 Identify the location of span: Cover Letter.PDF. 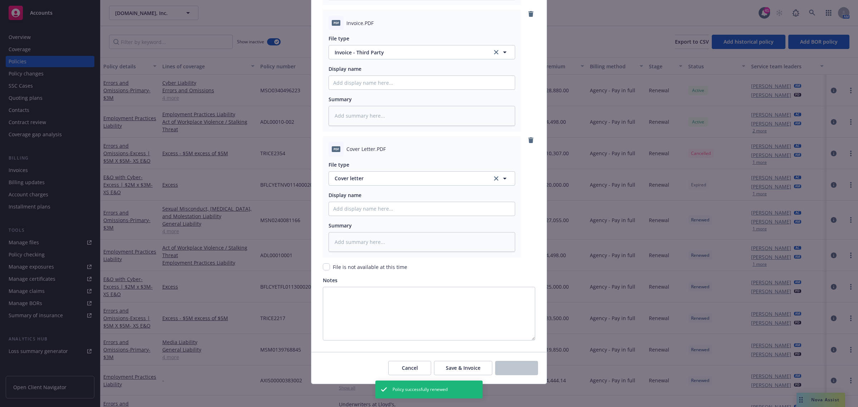
(366, 149).